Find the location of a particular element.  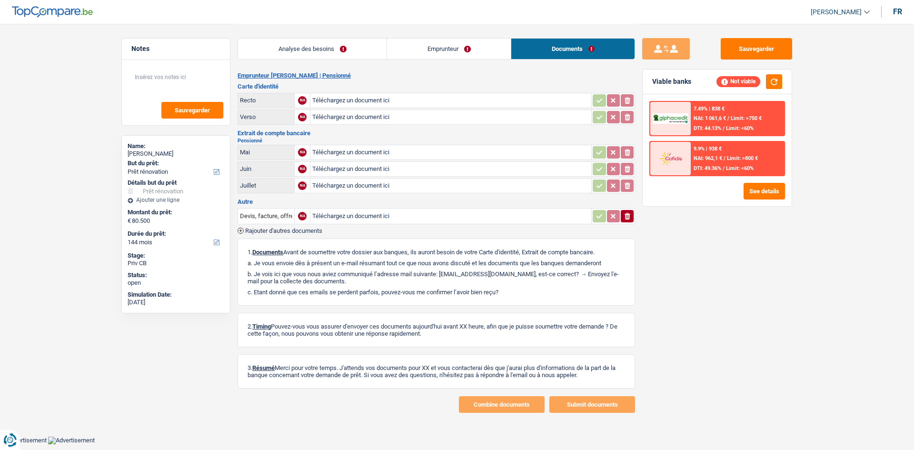

span: Limit: >800 € is located at coordinates (742, 158).